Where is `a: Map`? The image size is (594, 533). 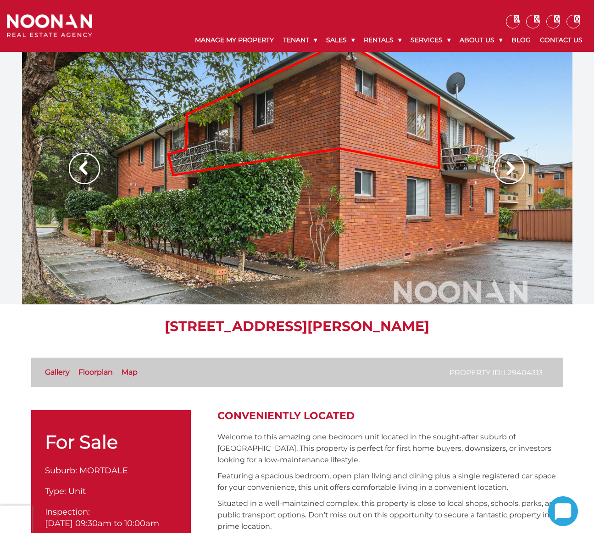 a: Map is located at coordinates (129, 372).